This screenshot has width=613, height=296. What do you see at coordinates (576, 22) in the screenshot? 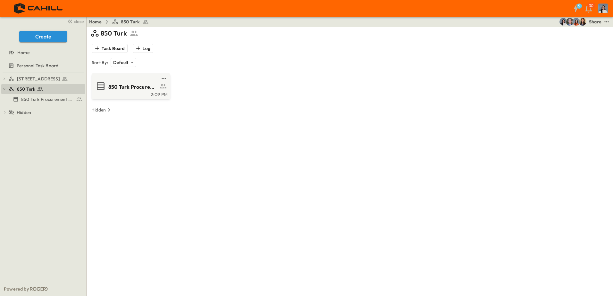
I see `img: Stephanie McNeill (smcneill@cahill-sf.com)` at bounding box center [576, 22].